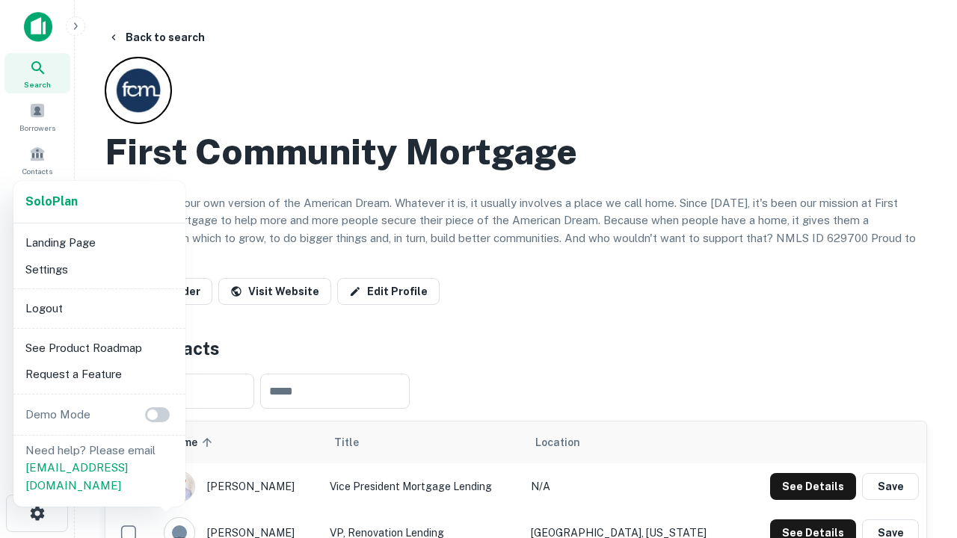 The height and width of the screenshot is (538, 957). Describe the element at coordinates (99, 309) in the screenshot. I see `li: Logout` at that location.